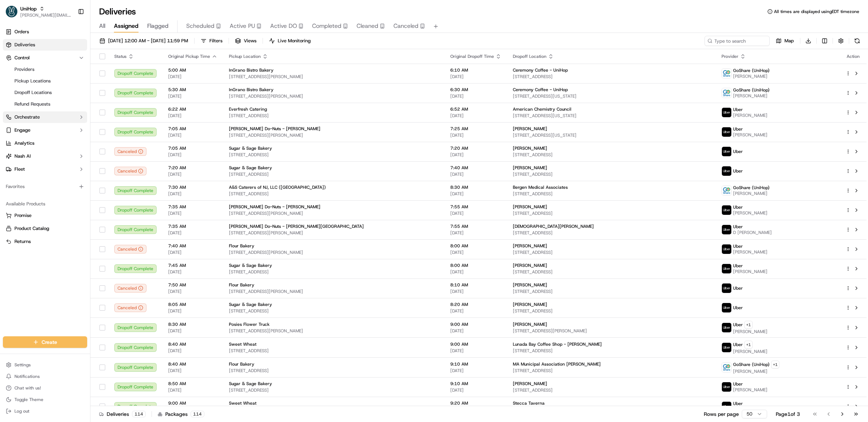  What do you see at coordinates (529, 56) in the screenshot?
I see `span: Dropoff Location` at bounding box center [529, 56].